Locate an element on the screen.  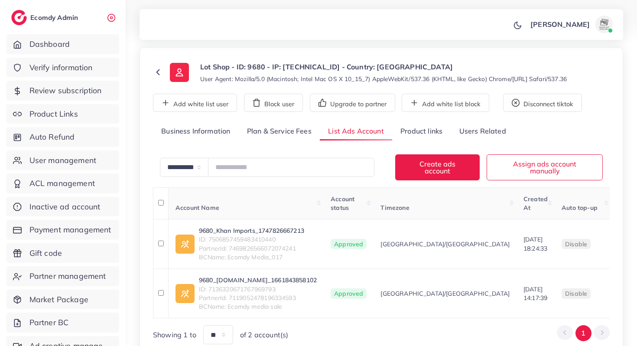
span: Market Package is located at coordinates (59, 299).